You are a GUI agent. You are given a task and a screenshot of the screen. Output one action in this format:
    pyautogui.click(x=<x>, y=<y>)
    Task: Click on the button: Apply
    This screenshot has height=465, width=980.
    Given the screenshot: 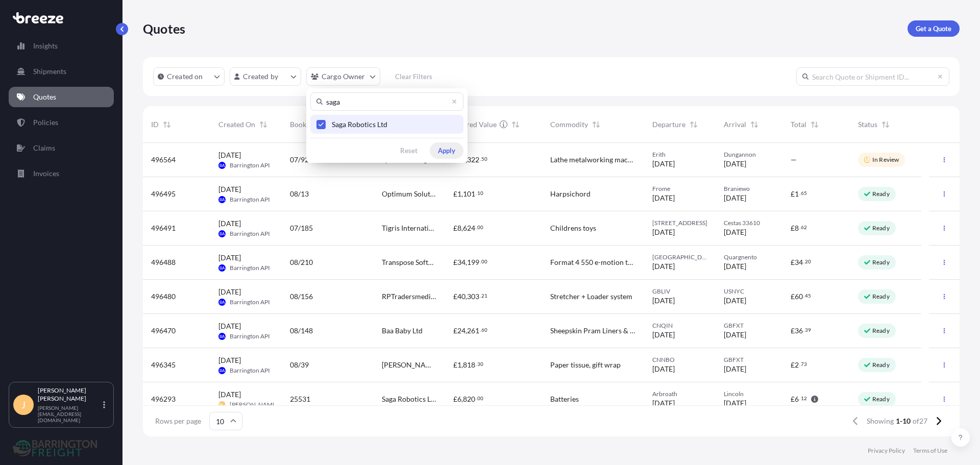 What is the action you would take?
    pyautogui.click(x=447, y=151)
    